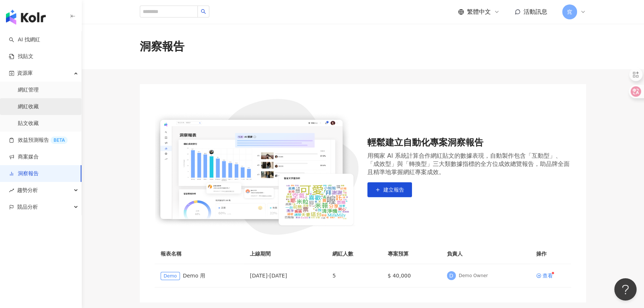 Image resolution: width=644 pixels, height=308 pixels. Describe the element at coordinates (410, 254) in the screenshot. I see `th: 專案預算` at that location.